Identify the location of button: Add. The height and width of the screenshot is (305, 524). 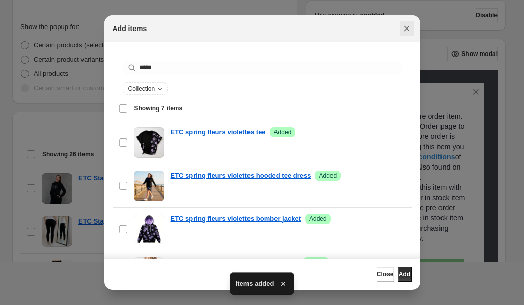
(405, 275).